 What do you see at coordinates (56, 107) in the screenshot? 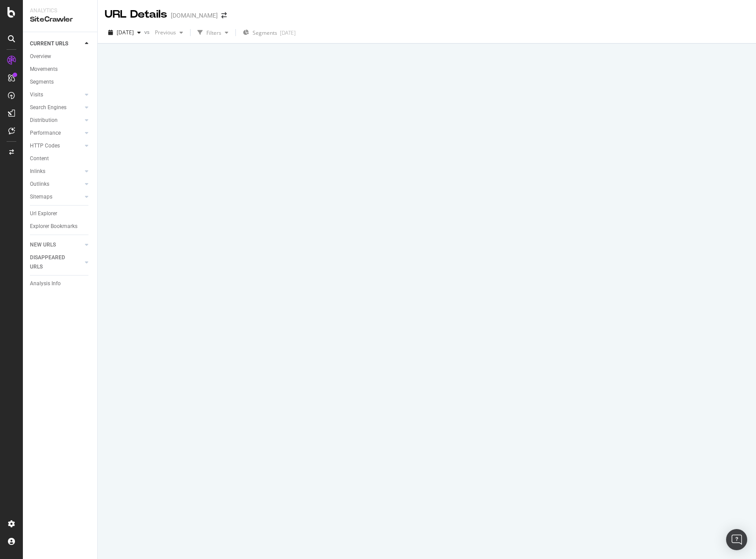
I see `a: Search Engines` at bounding box center [56, 107].